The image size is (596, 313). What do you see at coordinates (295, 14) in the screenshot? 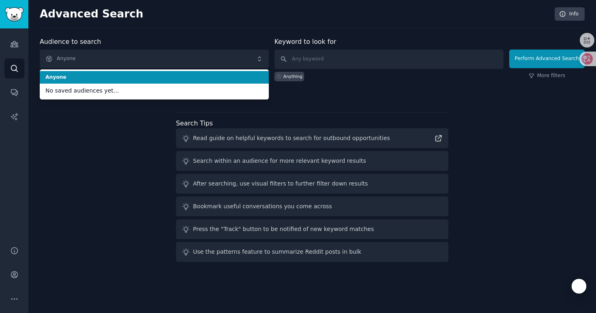
I see `h2: Advanced Search` at bounding box center [295, 14].